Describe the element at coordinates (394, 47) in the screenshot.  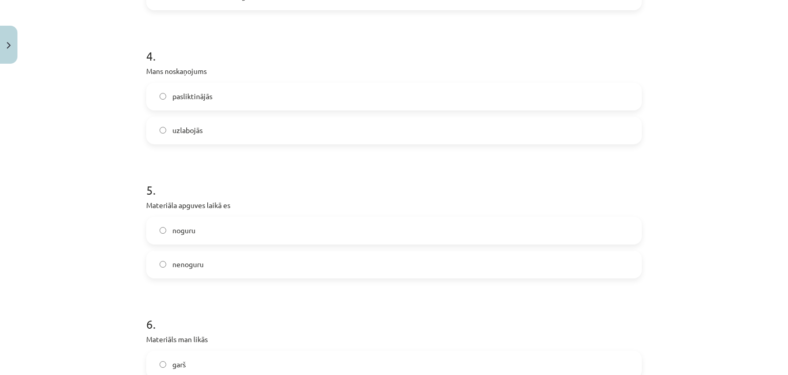
I see `h1: 4 .` at that location.